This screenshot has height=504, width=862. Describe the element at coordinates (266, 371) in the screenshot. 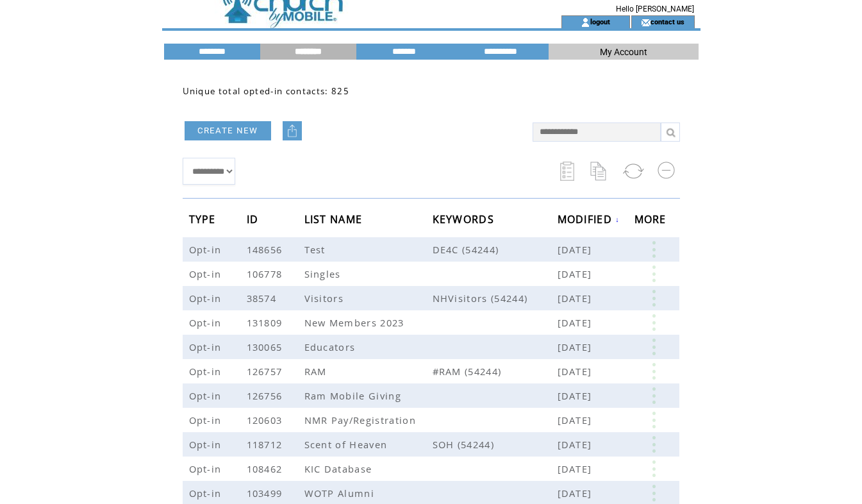

I see `span: 126757` at that location.